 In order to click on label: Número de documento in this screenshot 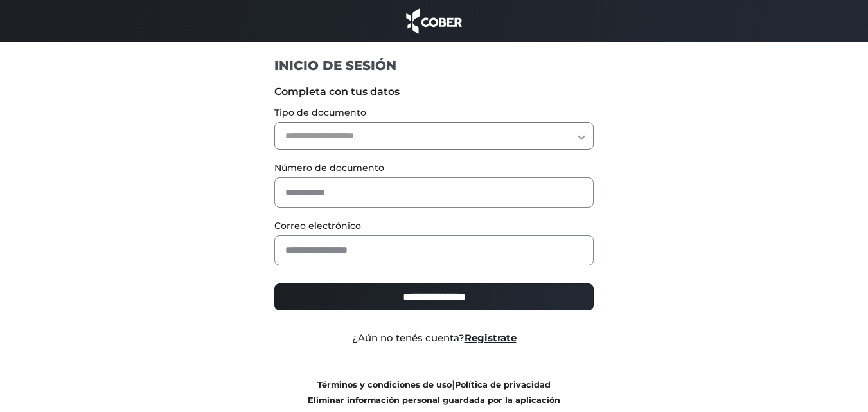, I will do `click(434, 167)`.